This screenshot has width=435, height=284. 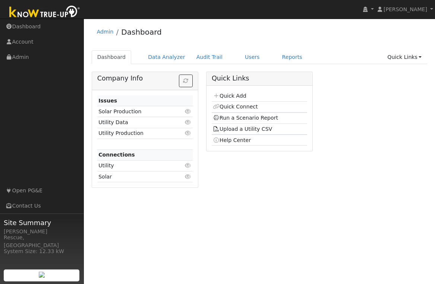 I want to click on td: Utility, so click(x=137, y=166).